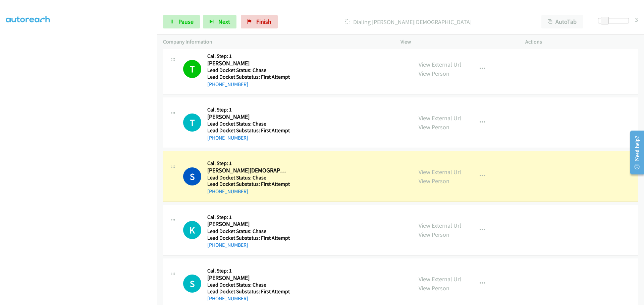 The height and width of the screenshot is (305, 644). I want to click on div: 3, so click(636, 19).